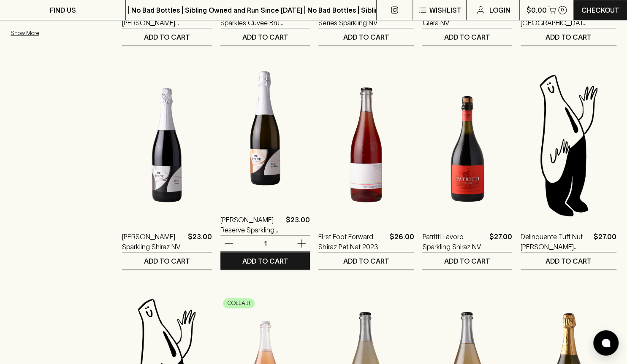 The image size is (627, 364). What do you see at coordinates (537, 11) in the screenshot?
I see `p: $0.00` at bounding box center [537, 11].